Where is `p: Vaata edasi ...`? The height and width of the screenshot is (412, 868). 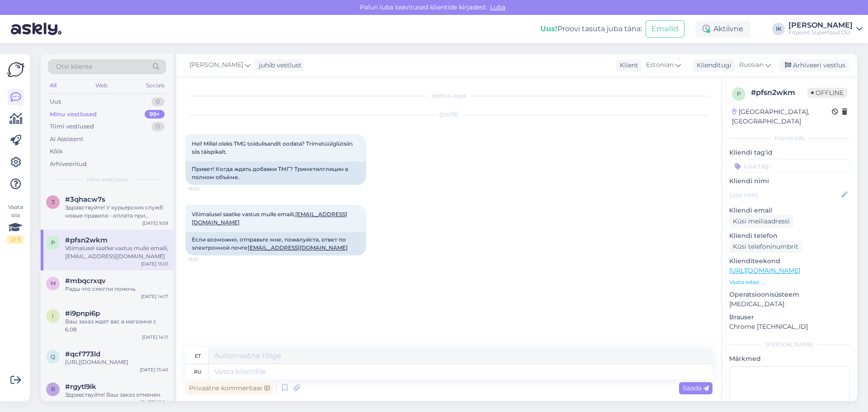
p: Vaata edasi ... is located at coordinates (790, 282).